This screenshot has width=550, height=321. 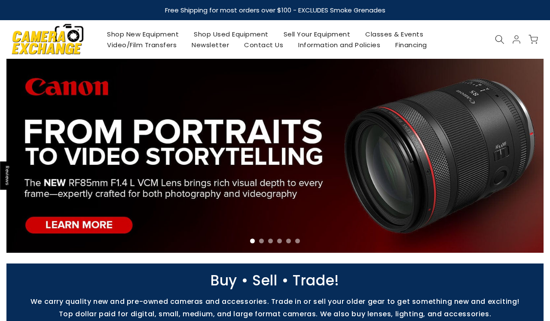 What do you see at coordinates (142, 45) in the screenshot?
I see `a: Video/Film Transfers` at bounding box center [142, 45].